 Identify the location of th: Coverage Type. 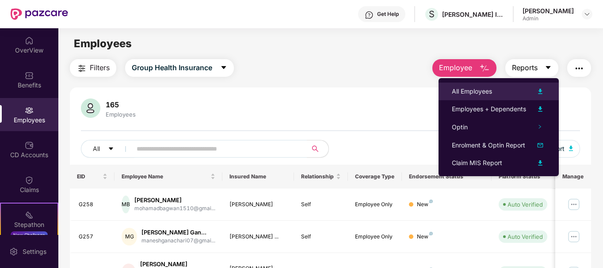
(375, 177).